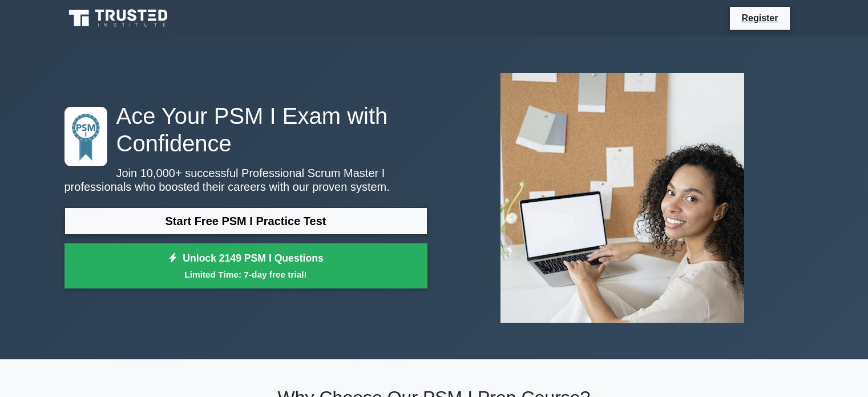 The height and width of the screenshot is (397, 868). What do you see at coordinates (246, 266) in the screenshot?
I see `a: Unlock 2149 PSM I QuestionsLimited Time: 7-day free trial!` at bounding box center [246, 266].